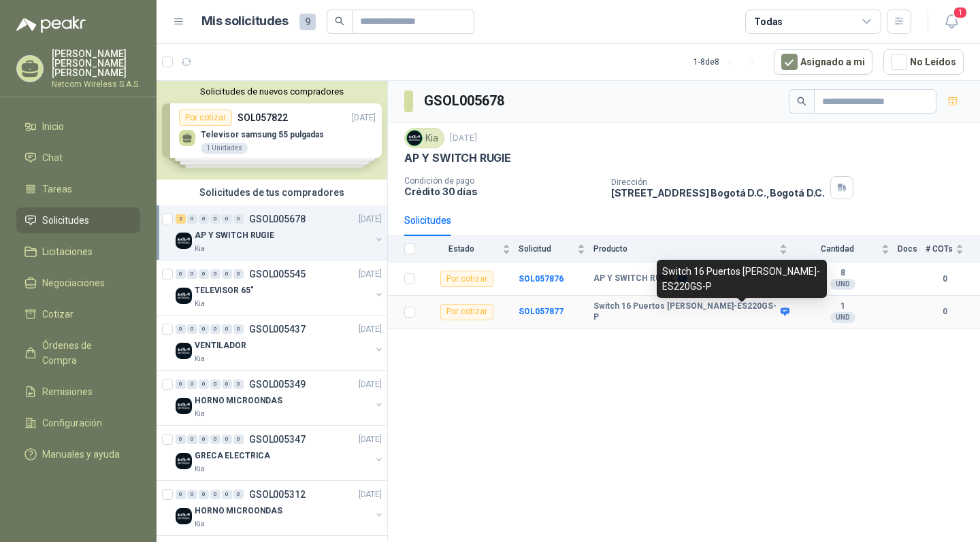 The image size is (980, 542). Describe the element at coordinates (271, 91) in the screenshot. I see `button: Solicitudes de nuevos compradores` at that location.